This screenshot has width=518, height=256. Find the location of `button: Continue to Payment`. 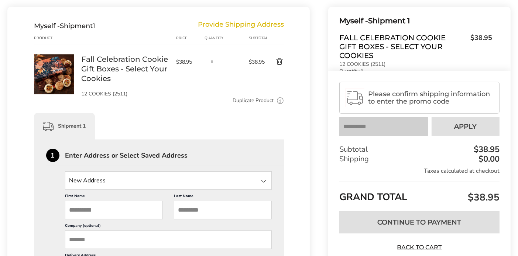

button: Continue to Payment is located at coordinates (419, 222).